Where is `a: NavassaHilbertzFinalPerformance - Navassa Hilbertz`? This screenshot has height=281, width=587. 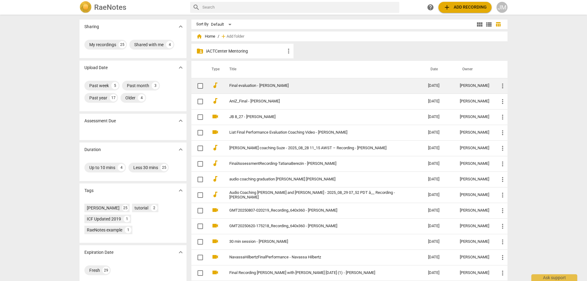
a: NavassaHilbertzFinalPerformance - Navassa Hilbertz is located at coordinates (317, 257).